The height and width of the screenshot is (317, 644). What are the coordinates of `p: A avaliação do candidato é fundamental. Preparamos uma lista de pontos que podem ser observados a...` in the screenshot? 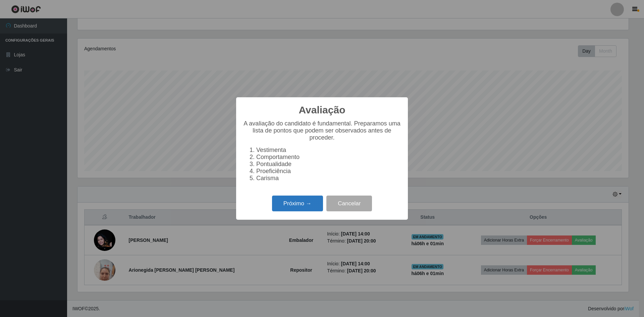 It's located at (322, 131).